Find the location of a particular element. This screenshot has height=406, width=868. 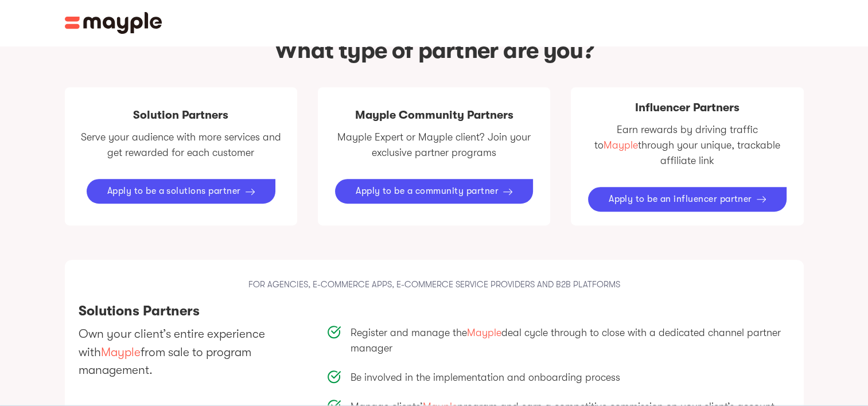

div: Apply to be a solutions partner is located at coordinates (174, 191).